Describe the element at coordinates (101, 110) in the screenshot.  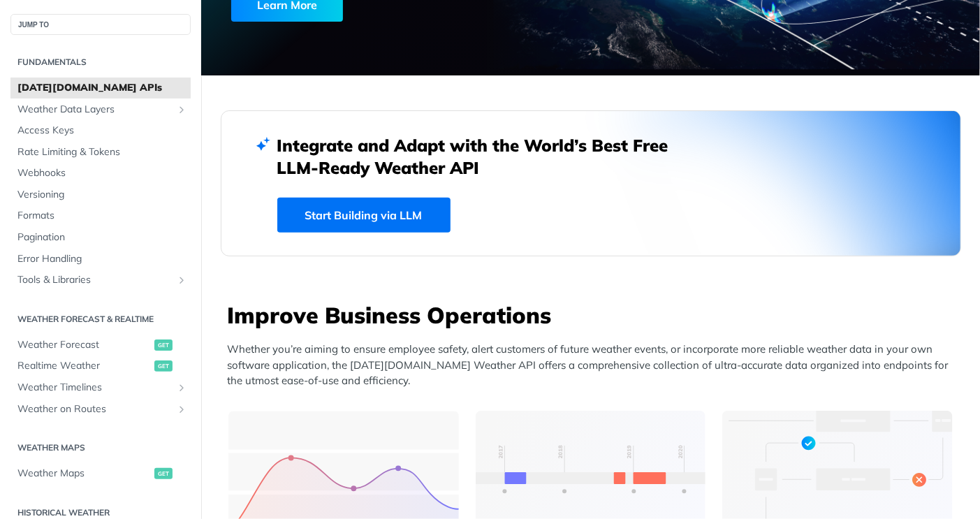
I see `a: Weather Data LayersShow subpages for Weather Data Layers` at that location.